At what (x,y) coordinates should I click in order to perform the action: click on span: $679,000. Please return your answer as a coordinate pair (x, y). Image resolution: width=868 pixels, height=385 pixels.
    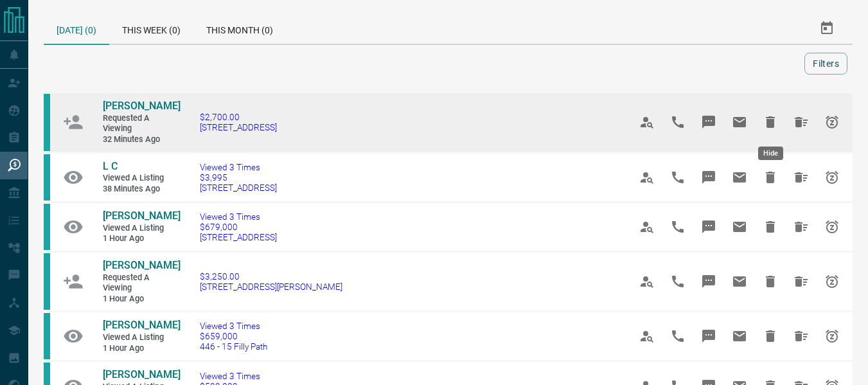
    Looking at the image, I should click on (238, 227).